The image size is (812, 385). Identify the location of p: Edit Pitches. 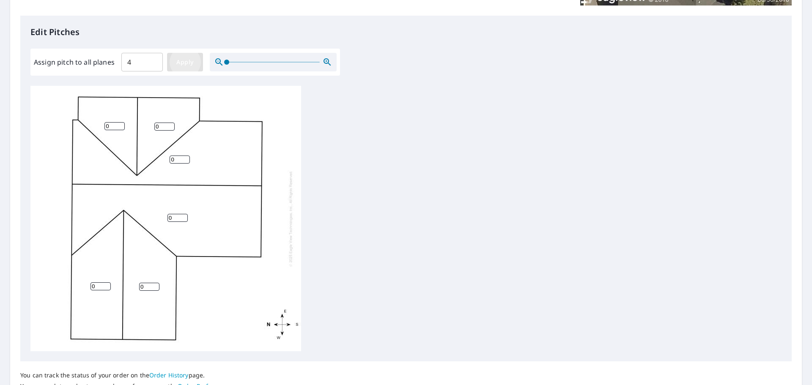
(406, 32).